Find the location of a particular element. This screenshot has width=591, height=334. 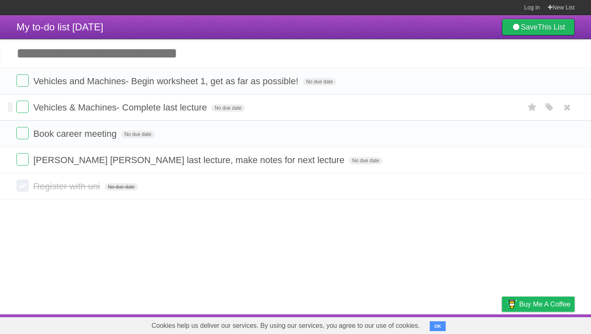

a: Privacy is located at coordinates (502, 324).